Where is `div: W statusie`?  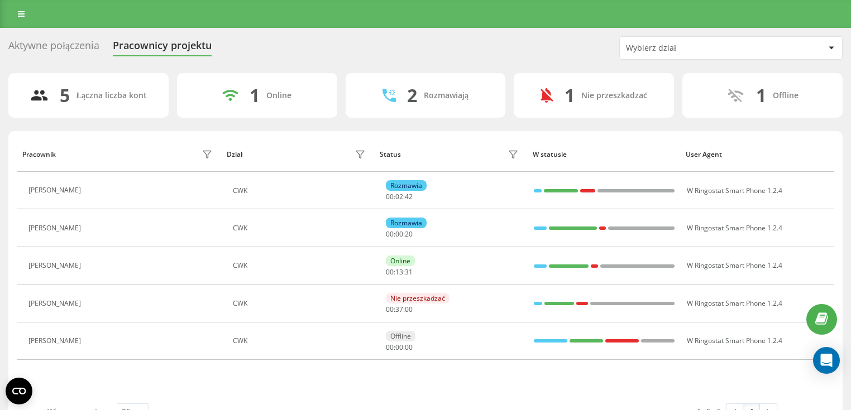
div: W statusie is located at coordinates (603, 155).